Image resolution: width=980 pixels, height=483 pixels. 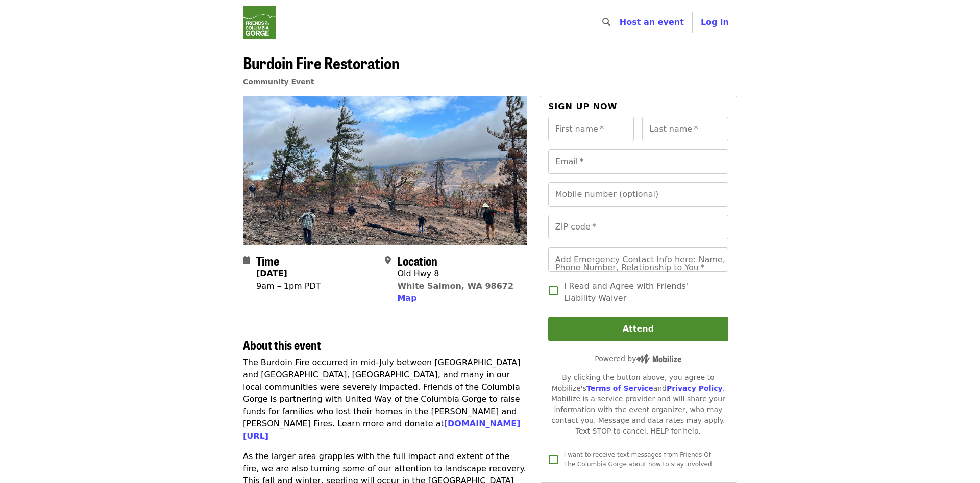 What do you see at coordinates (260, 22) in the screenshot?
I see `img: Friends Of The Columbia Gorge - Home` at bounding box center [260, 22].